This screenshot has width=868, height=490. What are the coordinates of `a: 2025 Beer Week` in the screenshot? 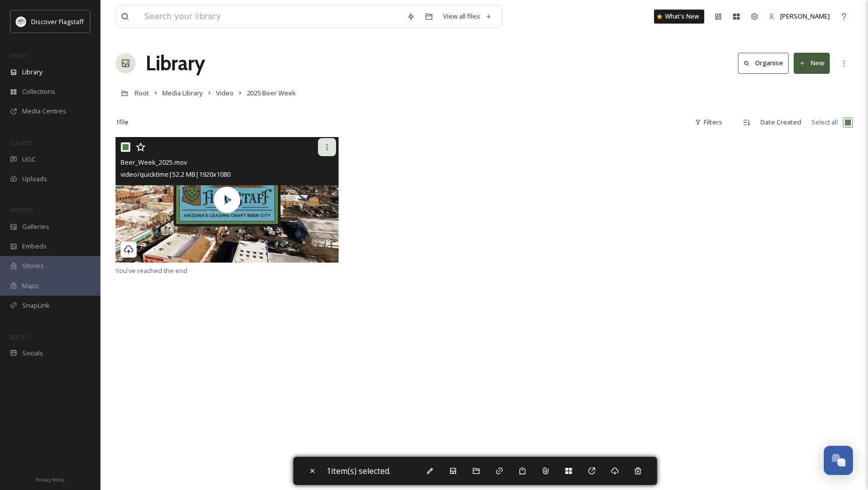 It's located at (271, 93).